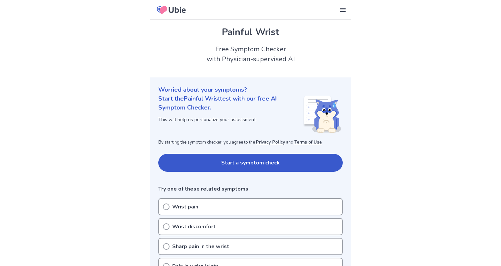  Describe the element at coordinates (250, 189) in the screenshot. I see `p: Try one of these related symptoms.` at that location.